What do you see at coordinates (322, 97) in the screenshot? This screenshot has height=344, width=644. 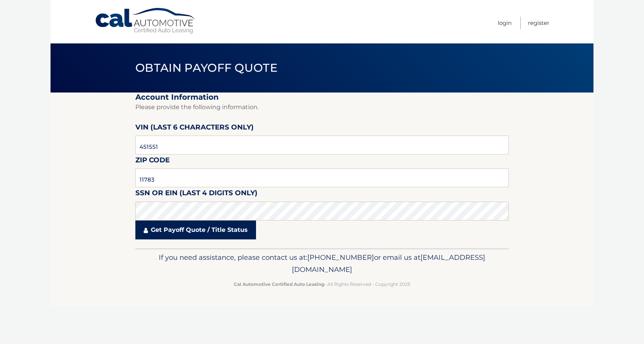 I see `h2: Account Information` at bounding box center [322, 97].